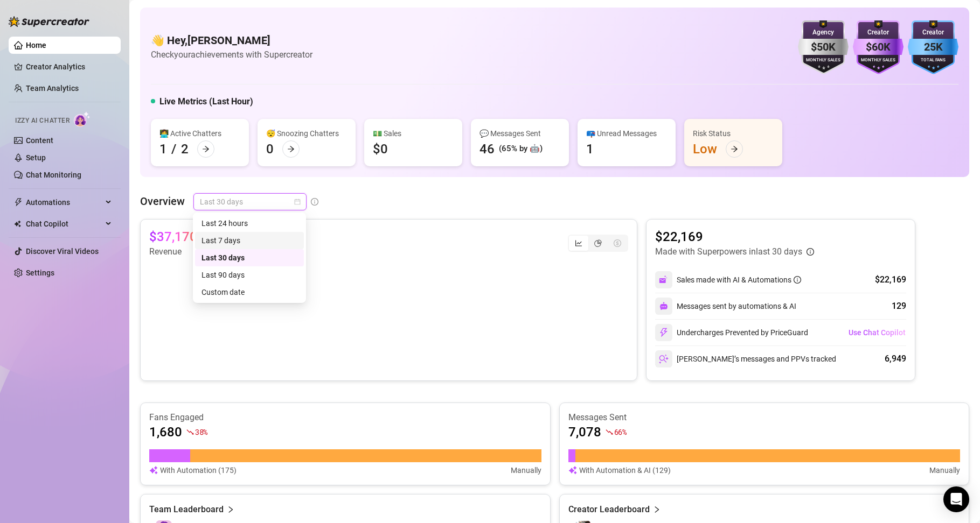 The image size is (980, 523). I want to click on div: Custom date, so click(249, 292).